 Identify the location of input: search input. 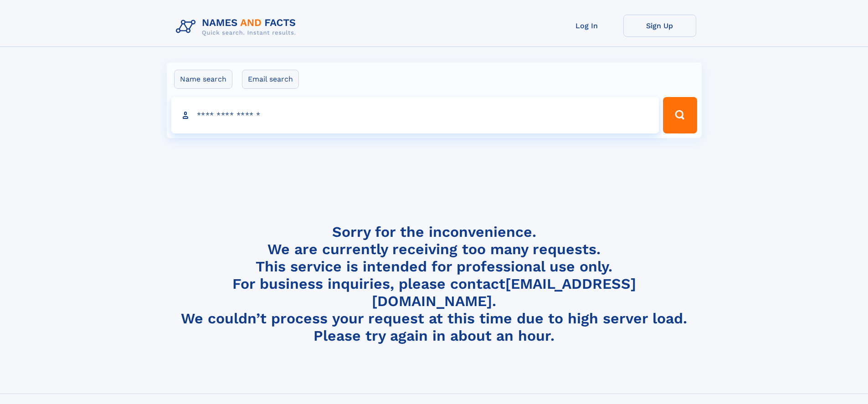
(415, 115).